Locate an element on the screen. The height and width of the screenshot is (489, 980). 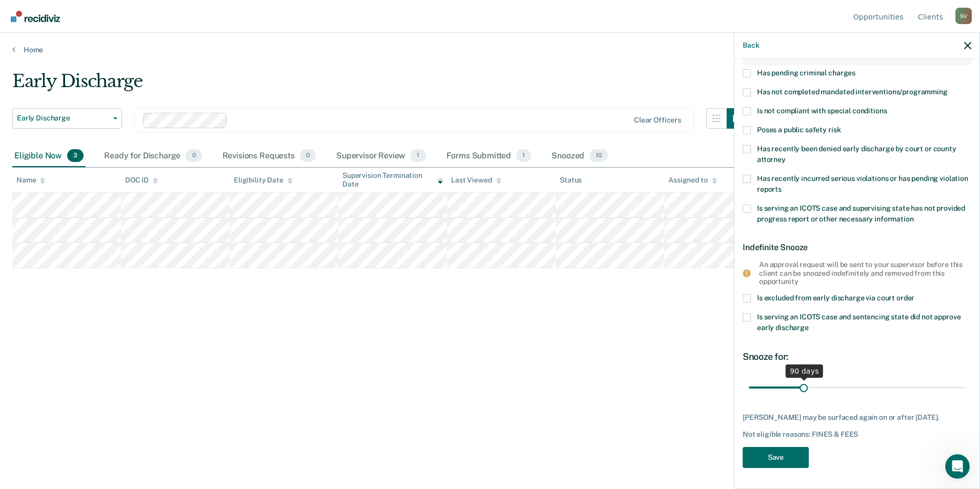
div: Revisions Requests is located at coordinates (269, 156).